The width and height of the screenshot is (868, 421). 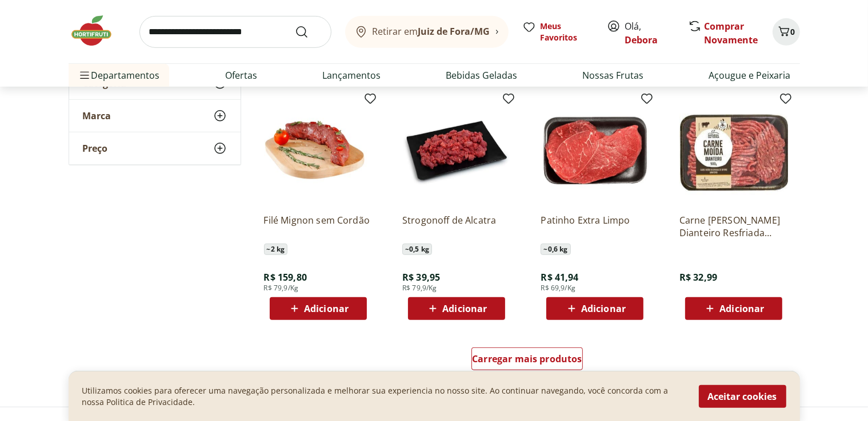 I want to click on a: Filé Mignon sem Cordão, so click(x=318, y=226).